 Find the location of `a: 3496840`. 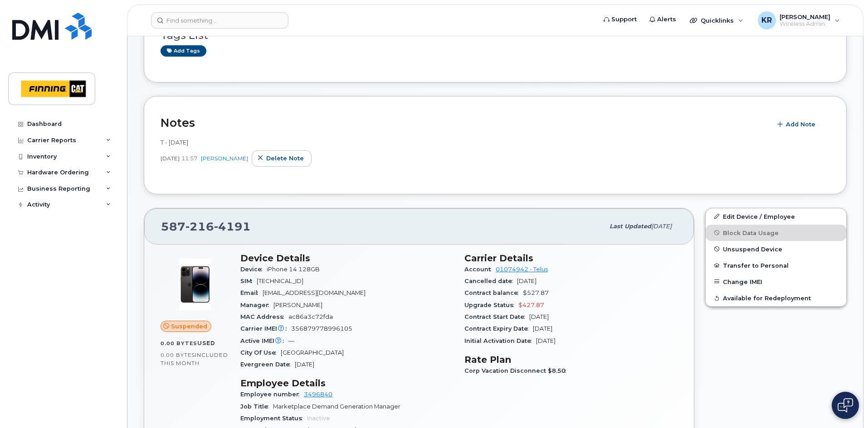

a: 3496840 is located at coordinates (318, 394).